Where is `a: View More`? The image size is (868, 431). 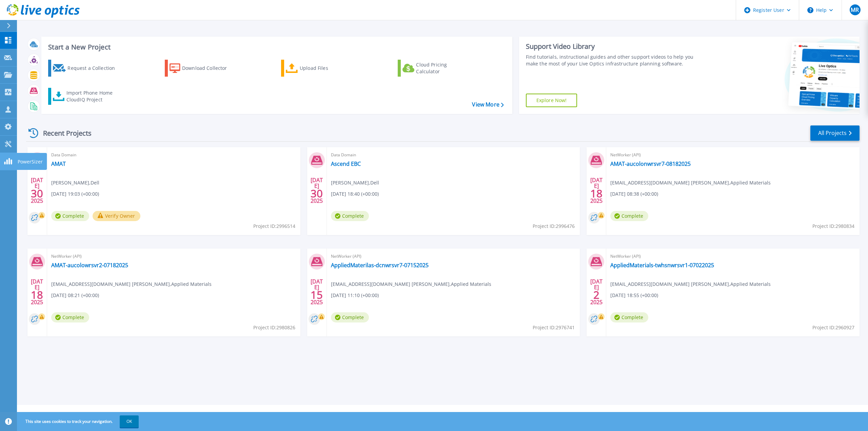
a: View More is located at coordinates (488, 104).